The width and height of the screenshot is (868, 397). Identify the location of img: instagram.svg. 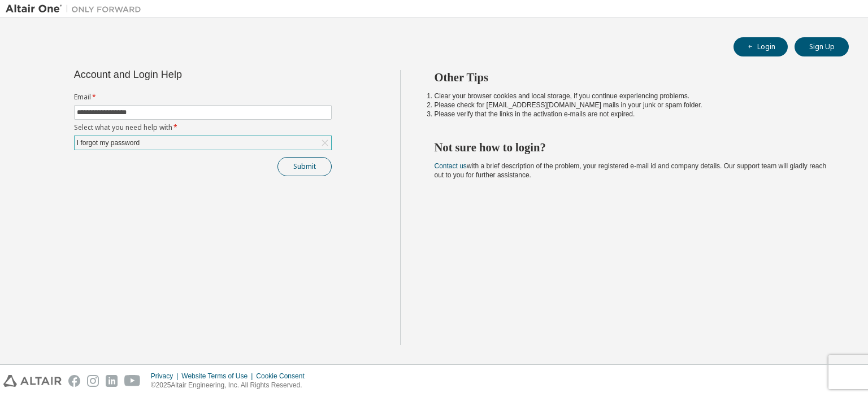
(92, 381).